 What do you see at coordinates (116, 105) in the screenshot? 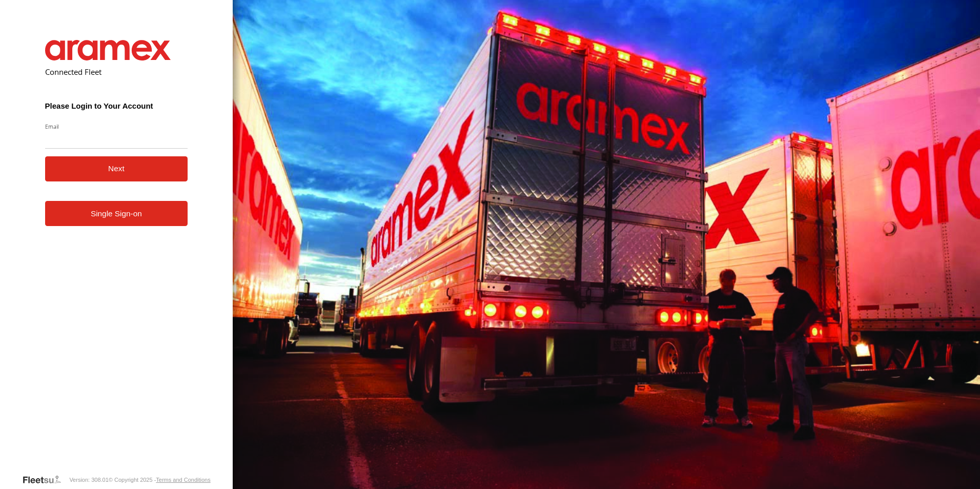
I see `h3: Please Login to Your Account` at bounding box center [116, 105].